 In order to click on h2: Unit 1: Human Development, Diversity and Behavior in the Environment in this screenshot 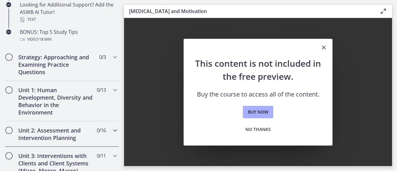, I will do `click(56, 101)`.